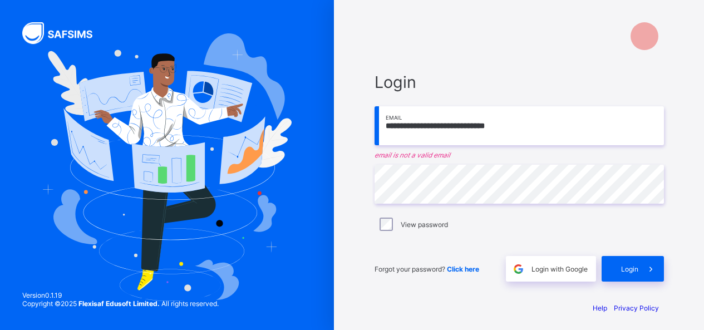 Image resolution: width=704 pixels, height=330 pixels. Describe the element at coordinates (463, 269) in the screenshot. I see `span: Click here` at that location.